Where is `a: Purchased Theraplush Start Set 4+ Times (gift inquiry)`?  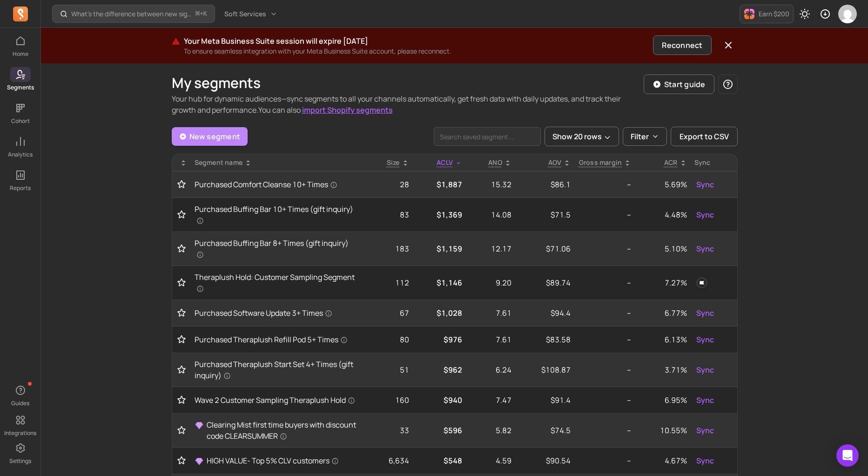 a: Purchased Theraplush Start Set 4+ Times (gift inquiry) is located at coordinates (276, 370).